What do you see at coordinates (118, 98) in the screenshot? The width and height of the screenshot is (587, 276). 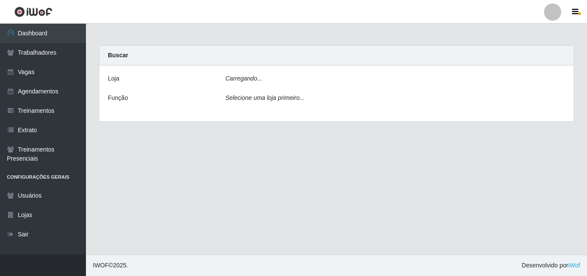 I see `label: Função` at bounding box center [118, 98].